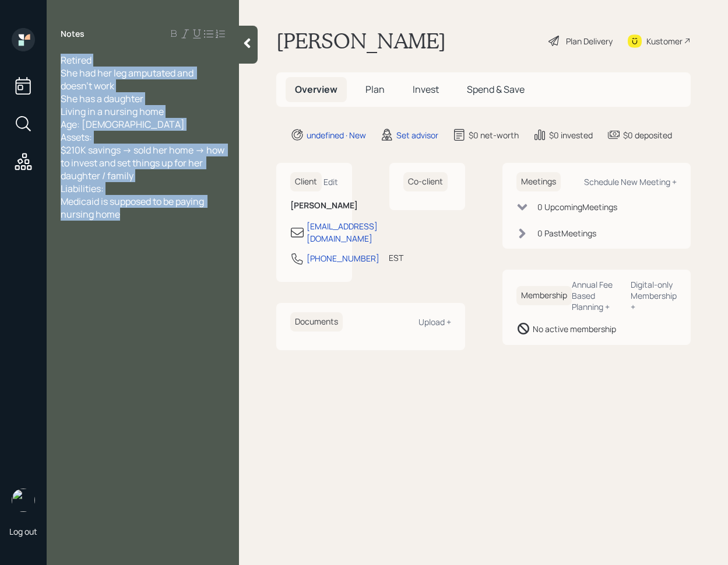  I want to click on div: Plan Delivery, so click(589, 41).